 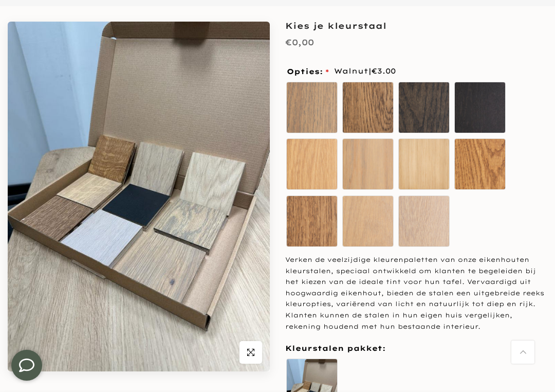 I want to click on span: Walnut, so click(x=365, y=71).